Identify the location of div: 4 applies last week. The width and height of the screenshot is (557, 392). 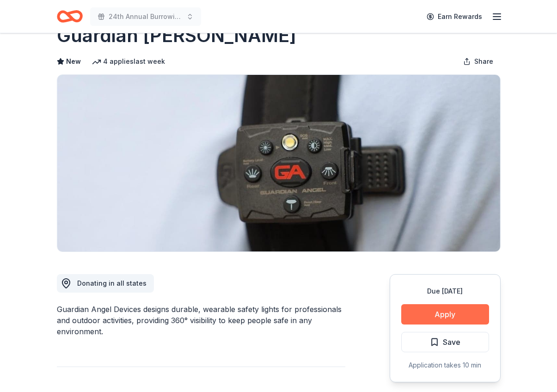
(128, 62).